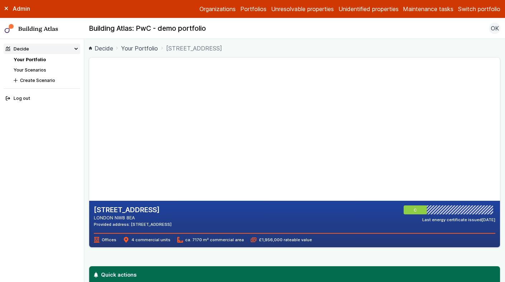 The image size is (505, 282). I want to click on button: Create Scenario, so click(46, 80).